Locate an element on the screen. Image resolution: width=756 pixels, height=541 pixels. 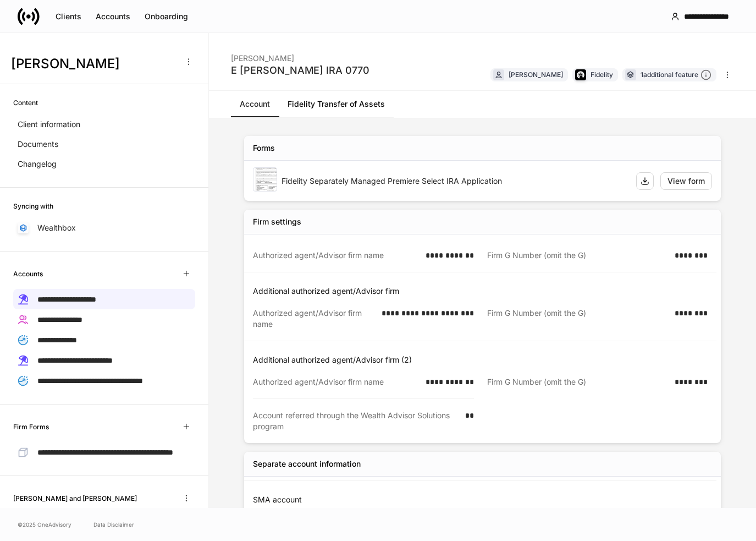
h6: Content is located at coordinates (25, 103).